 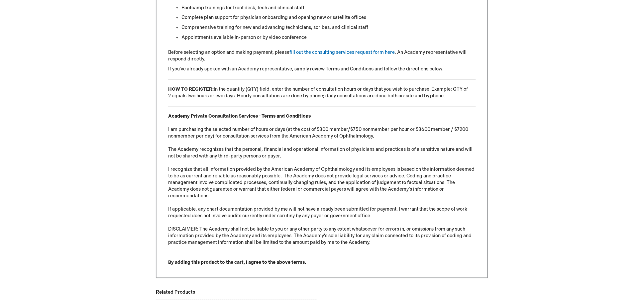 I want to click on strong: Related Products, so click(x=175, y=292).